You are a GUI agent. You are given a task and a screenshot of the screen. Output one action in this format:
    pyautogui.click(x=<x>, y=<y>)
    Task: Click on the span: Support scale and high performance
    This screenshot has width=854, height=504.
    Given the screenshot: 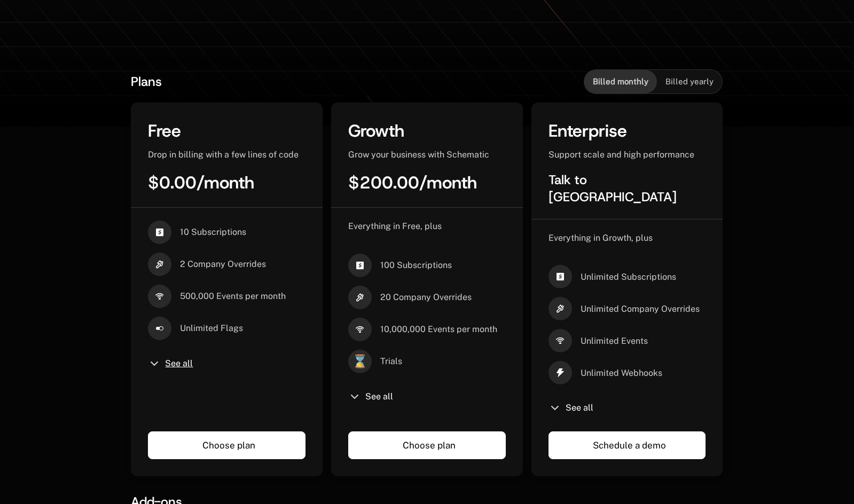 What is the action you would take?
    pyautogui.click(x=621, y=154)
    